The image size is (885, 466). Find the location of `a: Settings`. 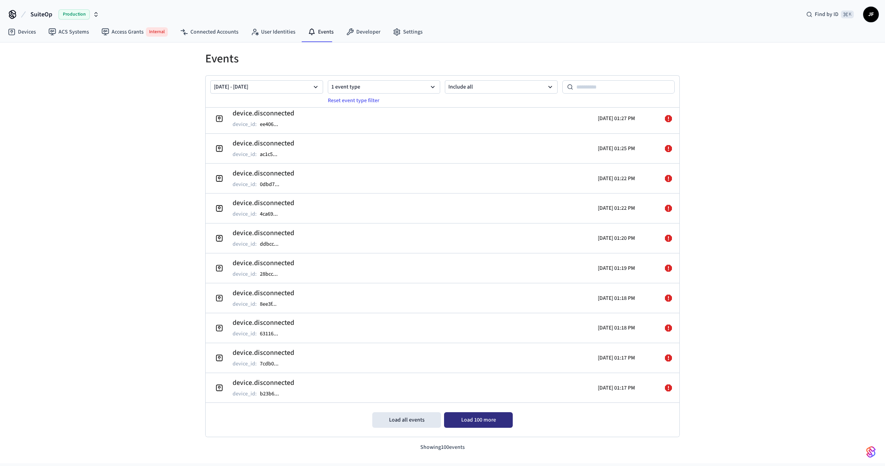

a: Settings is located at coordinates (408, 32).